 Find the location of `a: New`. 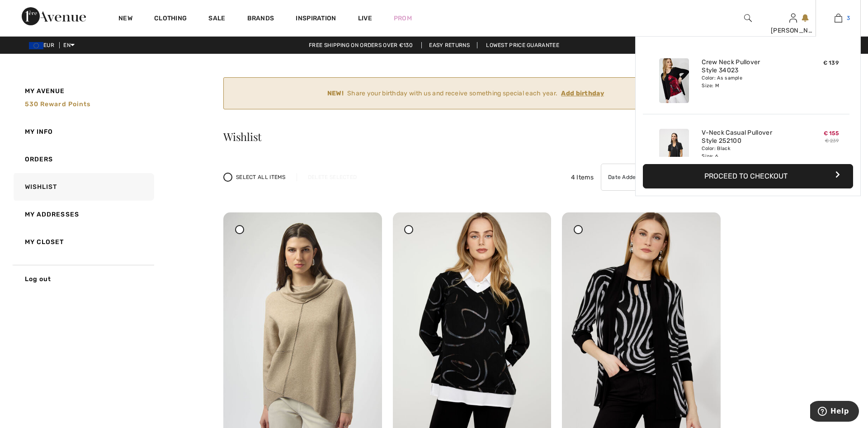

a: New is located at coordinates (125, 19).